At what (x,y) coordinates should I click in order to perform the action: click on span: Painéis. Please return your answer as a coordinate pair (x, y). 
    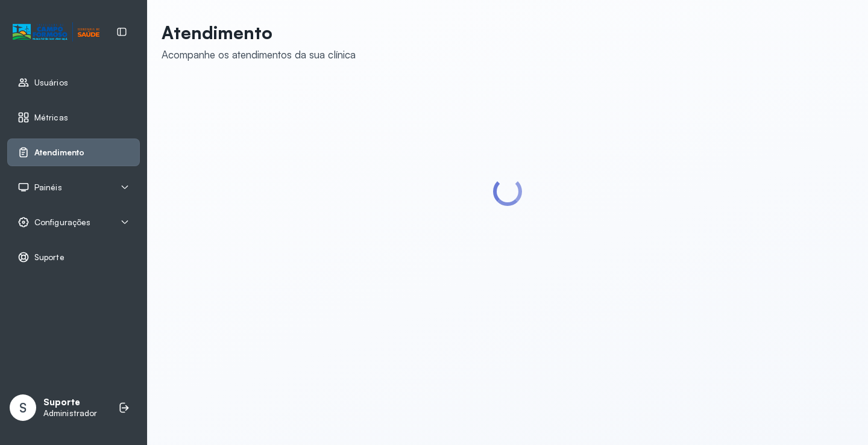
    Looking at the image, I should click on (48, 187).